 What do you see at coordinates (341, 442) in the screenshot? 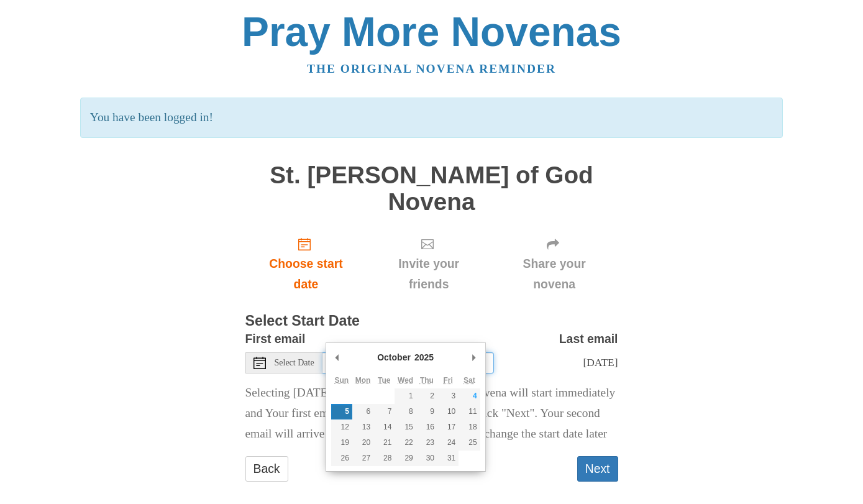
I see `button: 19` at bounding box center [341, 442].